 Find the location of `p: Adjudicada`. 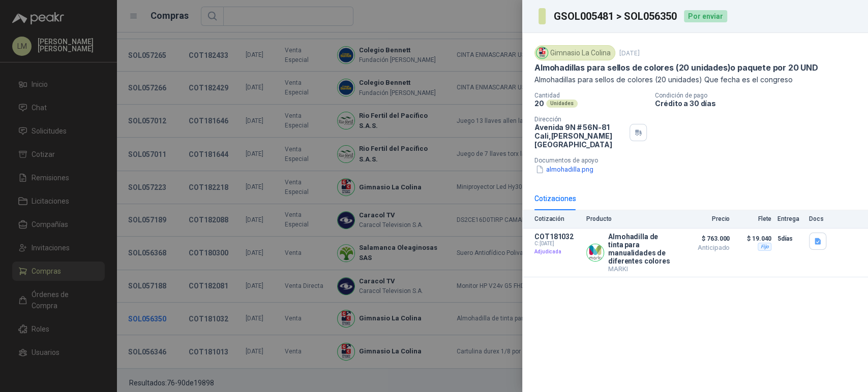

p: Adjudicada is located at coordinates (557, 252).